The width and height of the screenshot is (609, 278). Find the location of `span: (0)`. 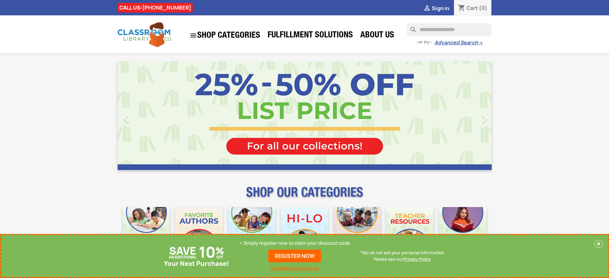

span: (0) is located at coordinates (483, 8).